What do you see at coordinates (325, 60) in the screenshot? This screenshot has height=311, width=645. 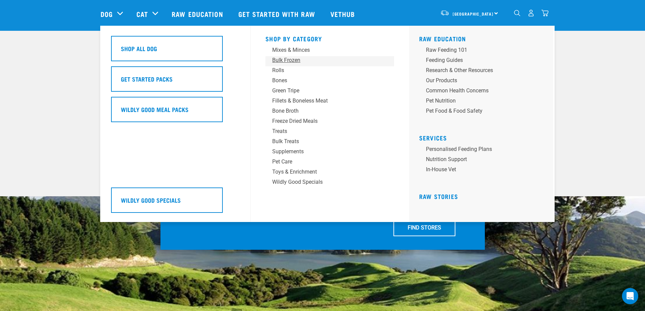 I see `div: Bulk Frozen` at bounding box center [325, 60].